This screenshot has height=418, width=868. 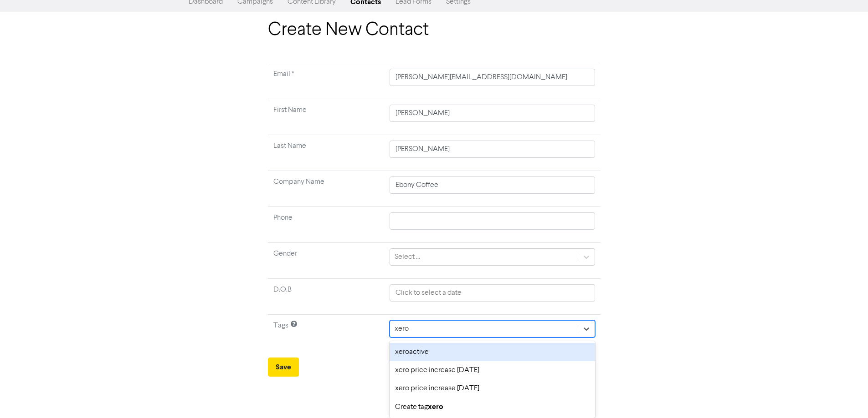 I want to click on td: Last Name, so click(x=326, y=153).